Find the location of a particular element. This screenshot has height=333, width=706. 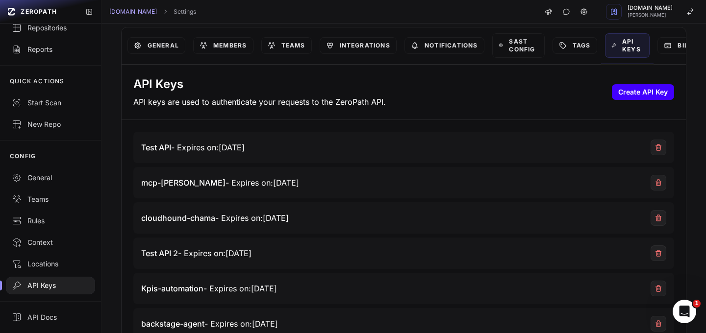

span: ZEROPATH is located at coordinates (39, 12).